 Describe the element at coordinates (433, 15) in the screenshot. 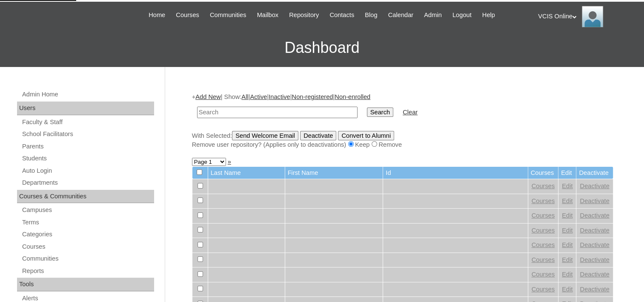

I see `span: Admin` at that location.